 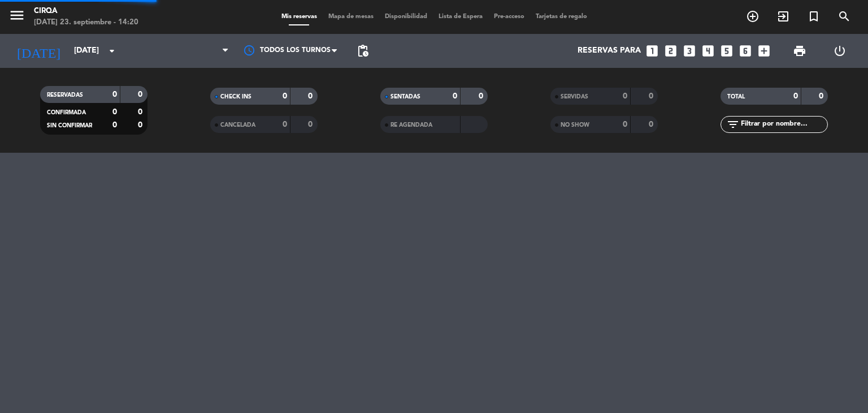 What do you see at coordinates (86, 12) in the screenshot?
I see `div: CIRQA` at bounding box center [86, 12].